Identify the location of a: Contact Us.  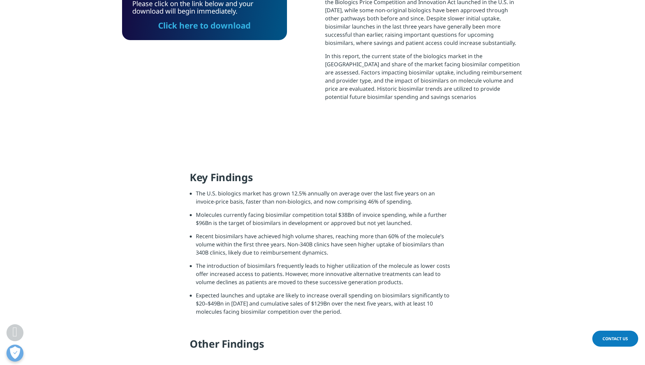
(615, 339).